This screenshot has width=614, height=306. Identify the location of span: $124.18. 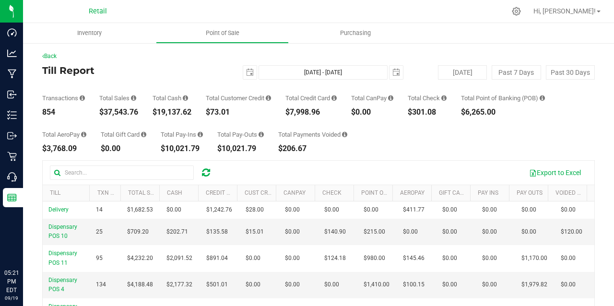
(335, 258).